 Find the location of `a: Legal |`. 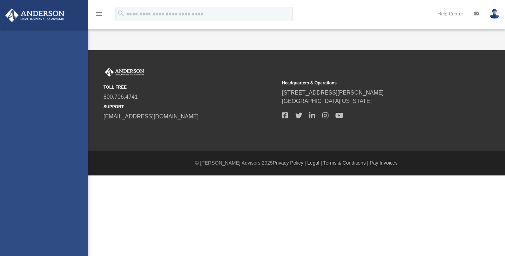

a: Legal | is located at coordinates (315, 163).